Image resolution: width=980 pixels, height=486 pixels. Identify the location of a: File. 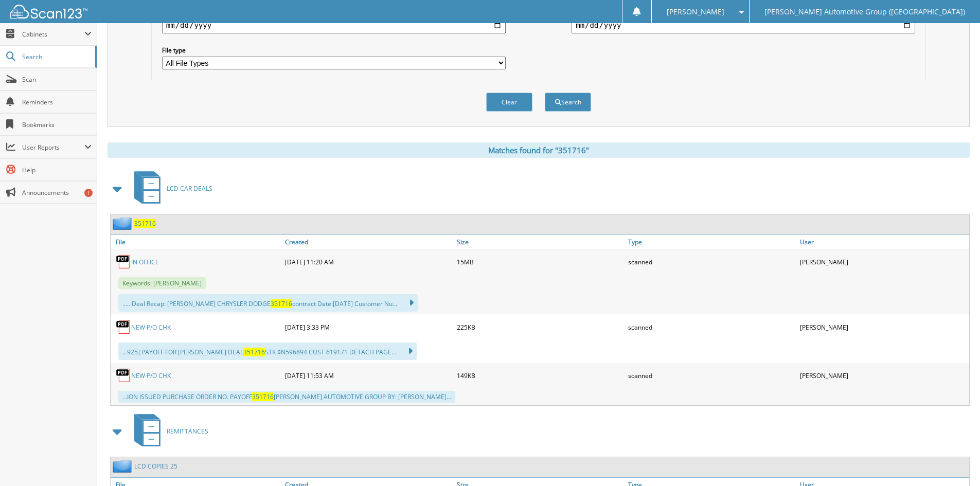
(196, 242).